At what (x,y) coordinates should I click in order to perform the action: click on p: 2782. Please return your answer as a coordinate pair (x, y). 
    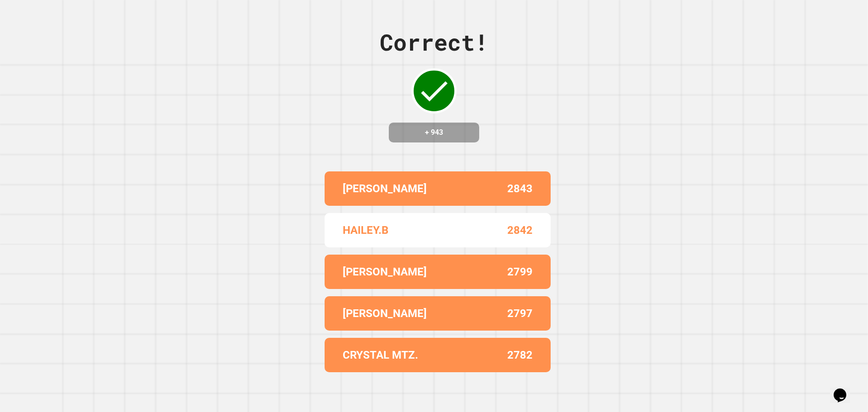
    Looking at the image, I should click on (520, 355).